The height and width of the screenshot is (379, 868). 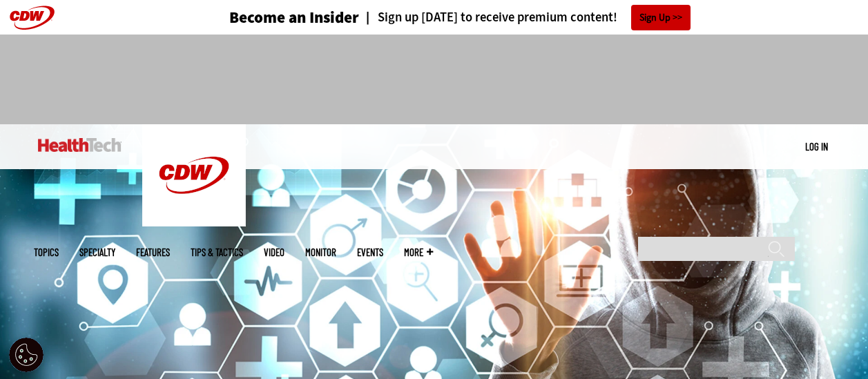 What do you see at coordinates (217, 252) in the screenshot?
I see `a: Tips & Tactics` at bounding box center [217, 252].